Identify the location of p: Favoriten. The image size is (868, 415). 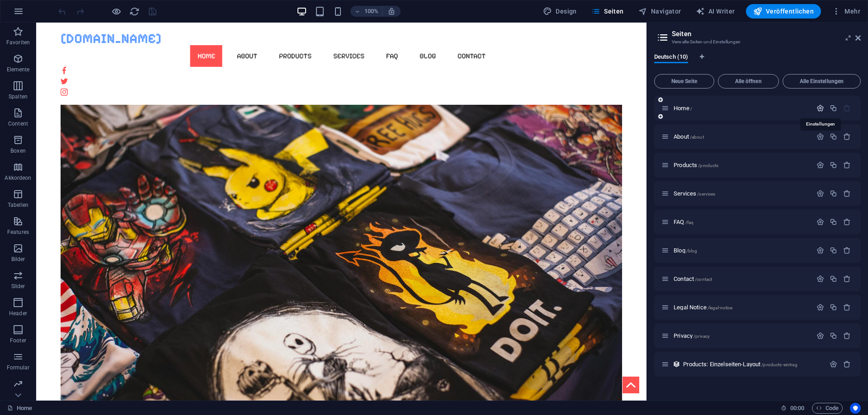
(18, 43).